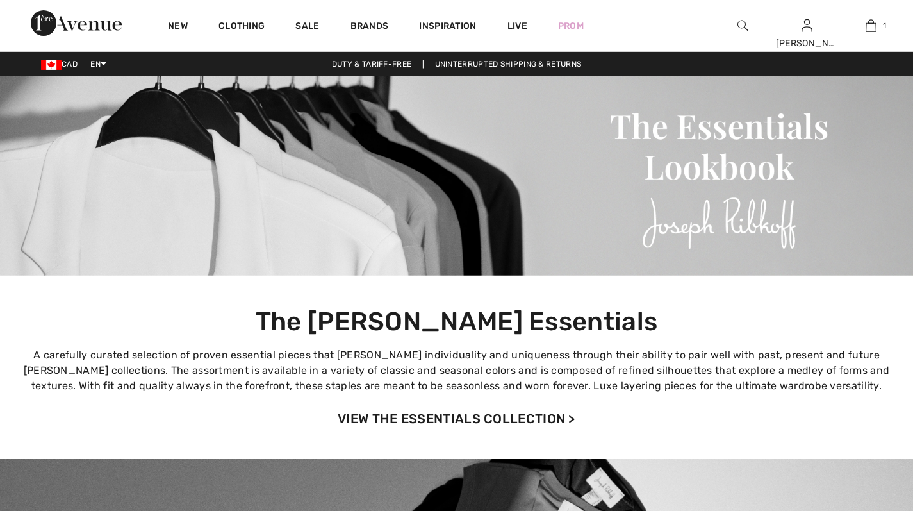 This screenshot has height=511, width=913. I want to click on span: EN, so click(98, 64).